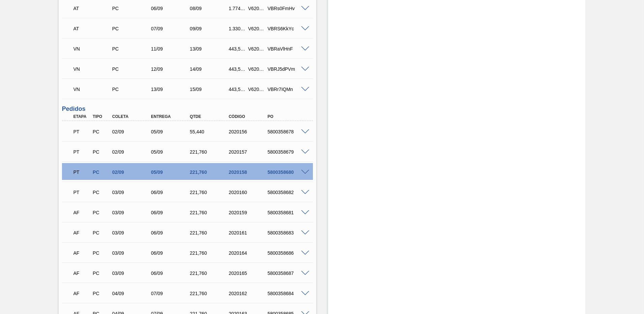 The width and height of the screenshot is (644, 314). Describe the element at coordinates (171, 29) in the screenshot. I see `div: 07/09/2025` at that location.